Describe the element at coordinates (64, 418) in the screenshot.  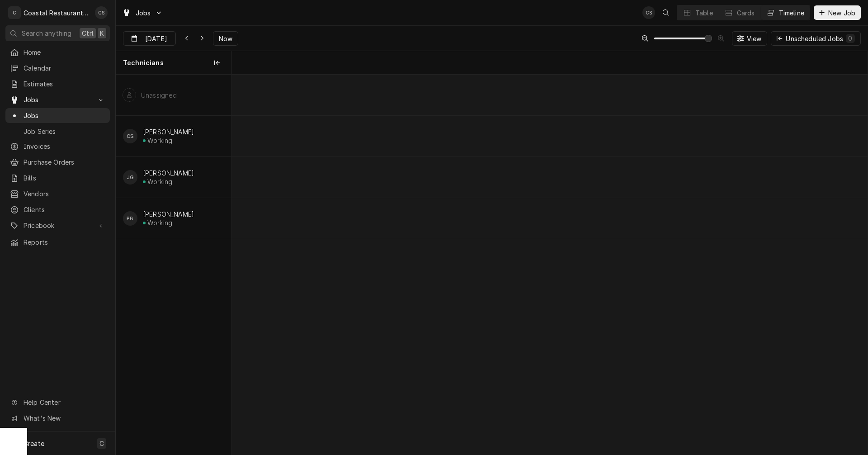
I see `span: What's New` at that location.